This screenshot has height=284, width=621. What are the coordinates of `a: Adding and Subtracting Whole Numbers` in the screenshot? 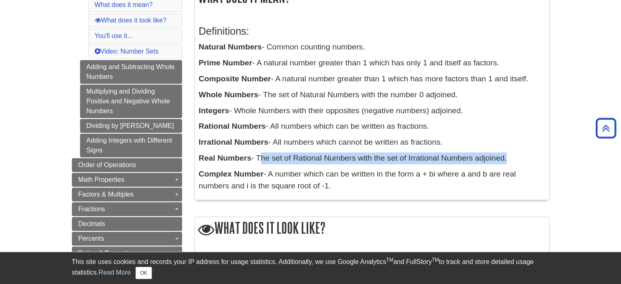 It's located at (131, 72).